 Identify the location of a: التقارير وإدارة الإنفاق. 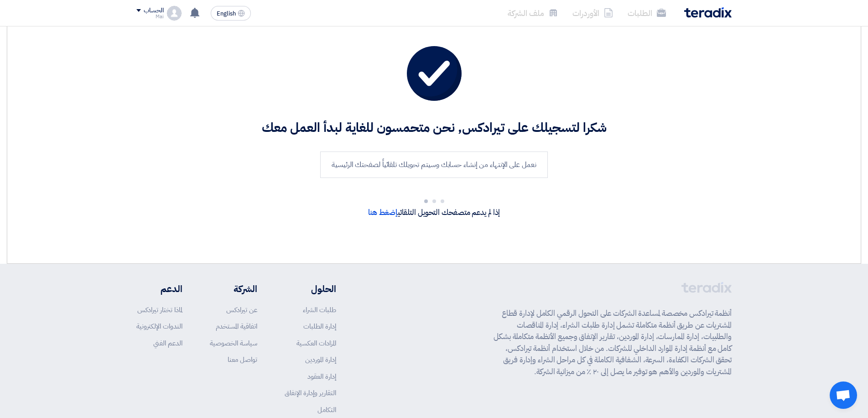
(310, 393).